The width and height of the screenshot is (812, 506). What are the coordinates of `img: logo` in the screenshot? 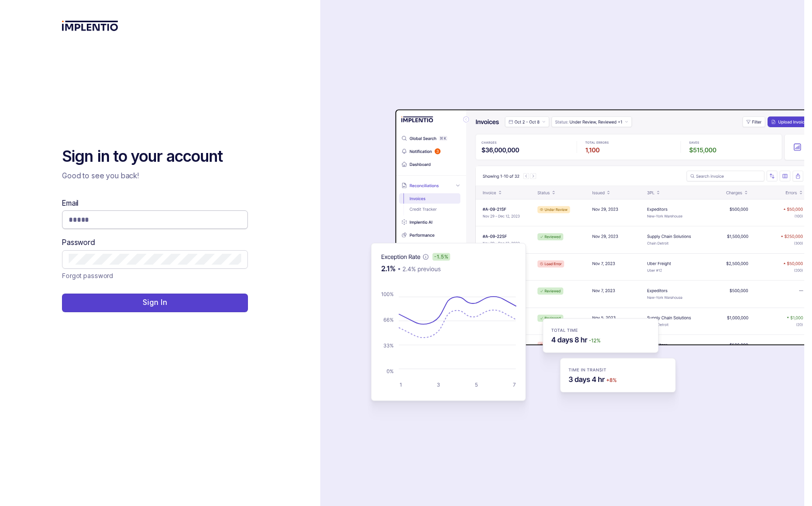 It's located at (90, 26).